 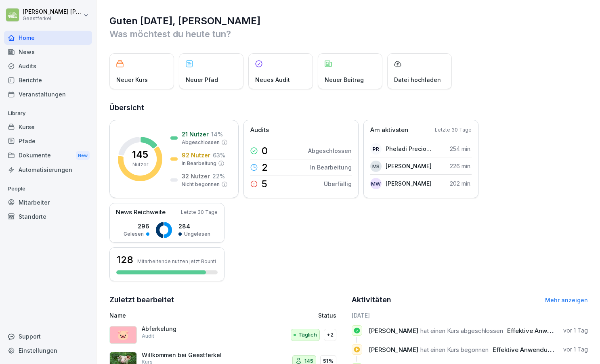 What do you see at coordinates (196, 176) in the screenshot?
I see `p: 32 Nutzer` at bounding box center [196, 176].